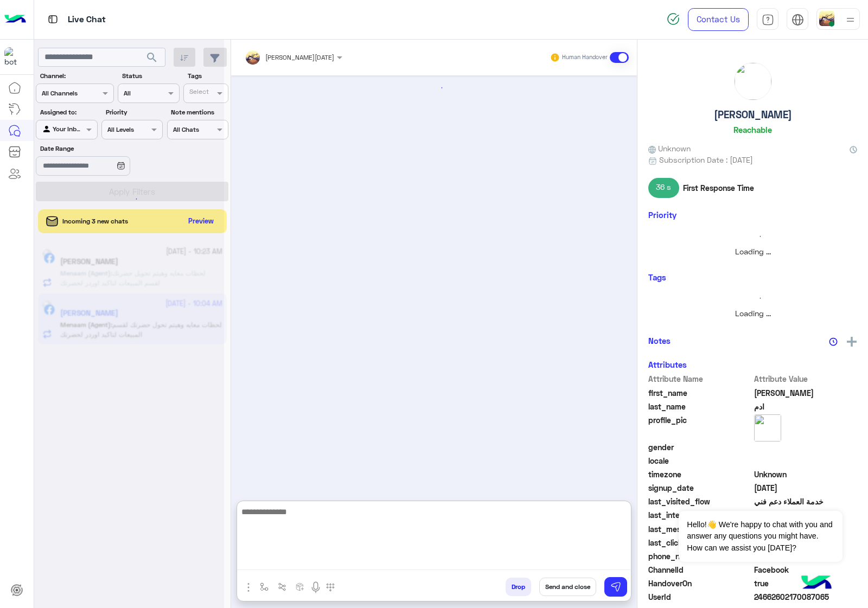  I want to click on div: Select, so click(198, 93).